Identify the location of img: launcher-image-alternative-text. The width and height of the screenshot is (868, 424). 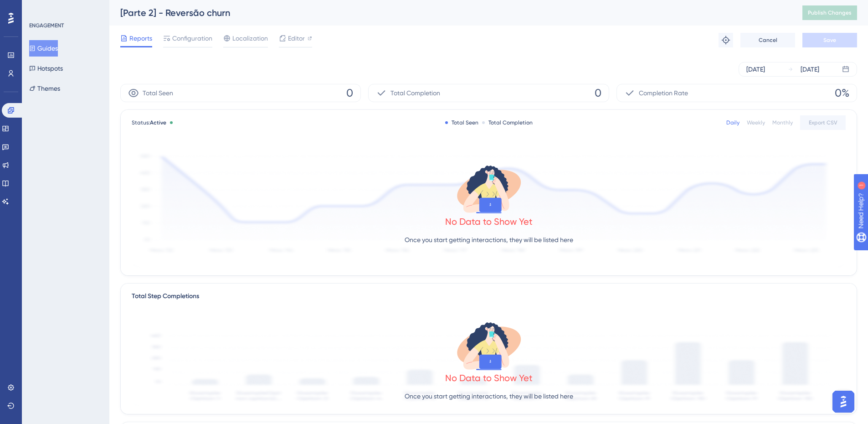
(14, 14).